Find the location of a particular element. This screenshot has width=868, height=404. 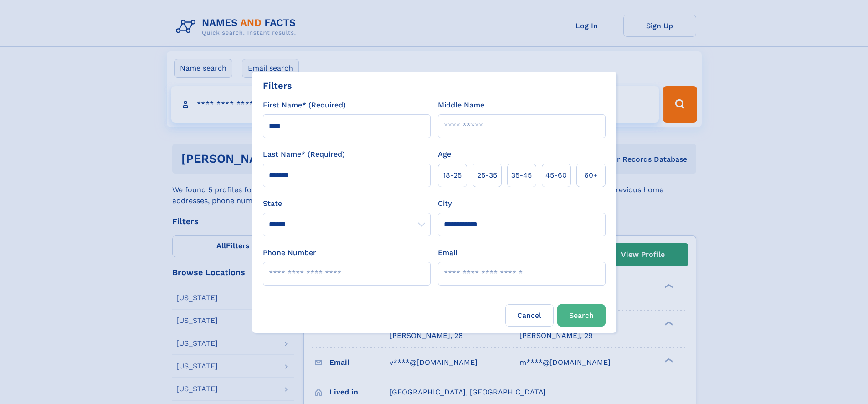

div: Filters is located at coordinates (277, 85).